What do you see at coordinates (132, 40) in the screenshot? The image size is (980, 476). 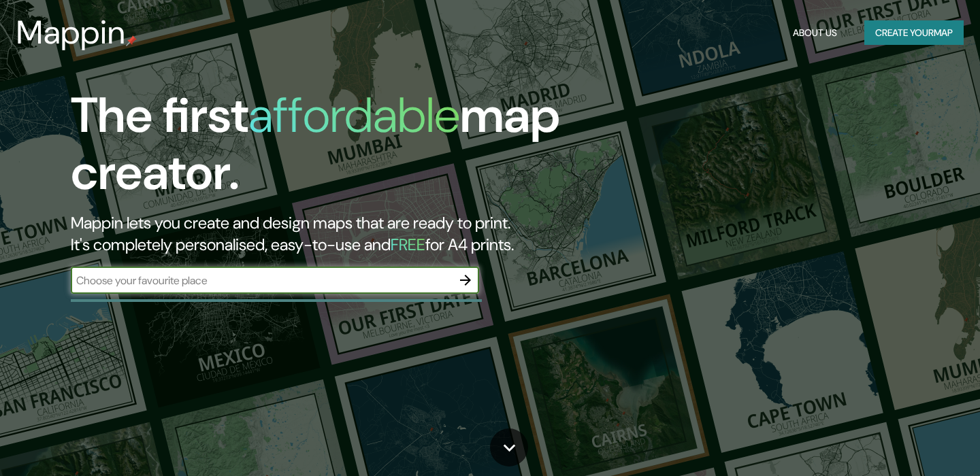 I see `img: mappin-pin` at bounding box center [132, 40].